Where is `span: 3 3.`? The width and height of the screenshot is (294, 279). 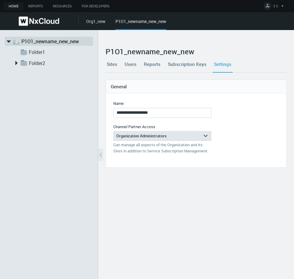
span: 3 3. is located at coordinates (276, 7).